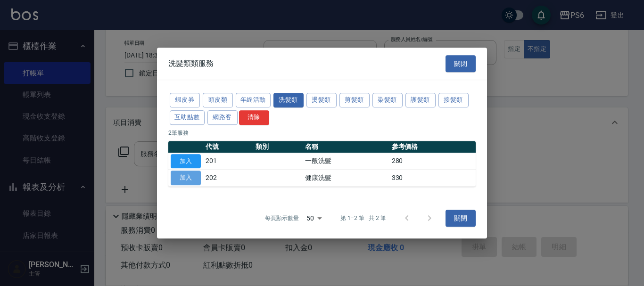 The image size is (644, 286). I want to click on button: 互助點數, so click(187, 117).